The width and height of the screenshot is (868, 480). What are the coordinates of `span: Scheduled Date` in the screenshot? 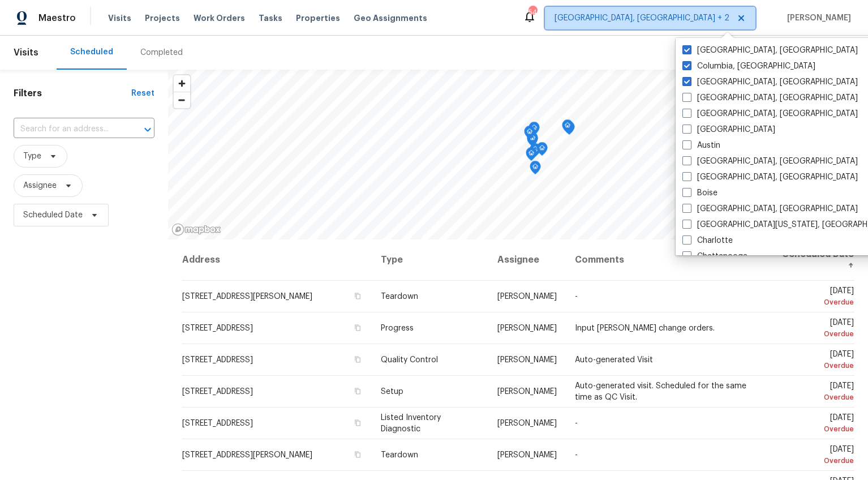 It's located at (52, 215).